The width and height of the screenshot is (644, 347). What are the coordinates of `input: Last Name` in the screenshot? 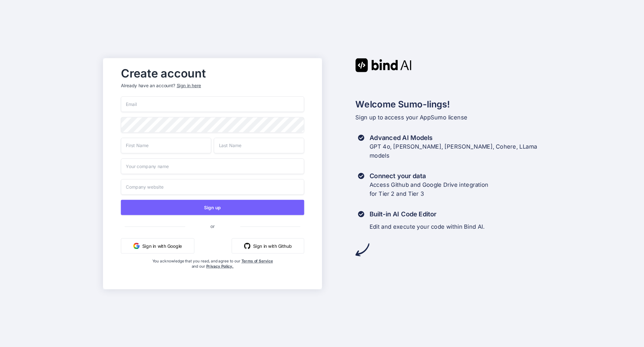 It's located at (259, 145).